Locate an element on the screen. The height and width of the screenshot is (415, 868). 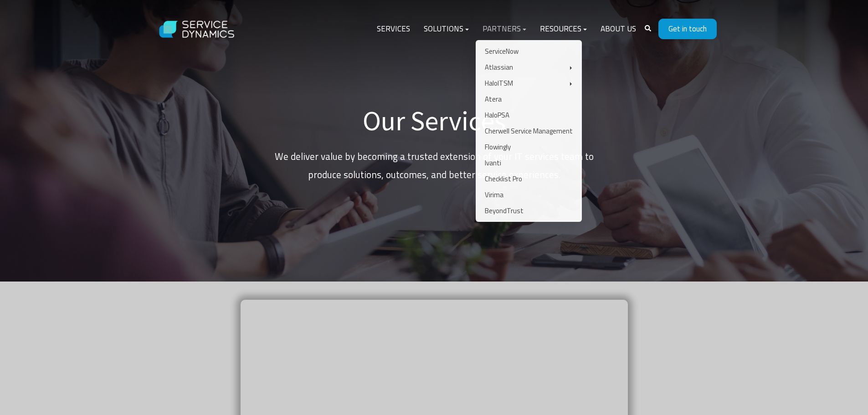
div: Navigation Menu is located at coordinates (506, 29).